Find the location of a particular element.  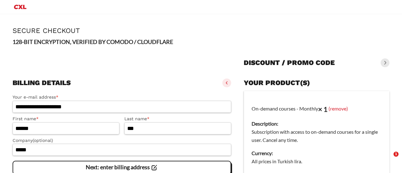

dd: All prices in Turkish lira. is located at coordinates (316, 161).